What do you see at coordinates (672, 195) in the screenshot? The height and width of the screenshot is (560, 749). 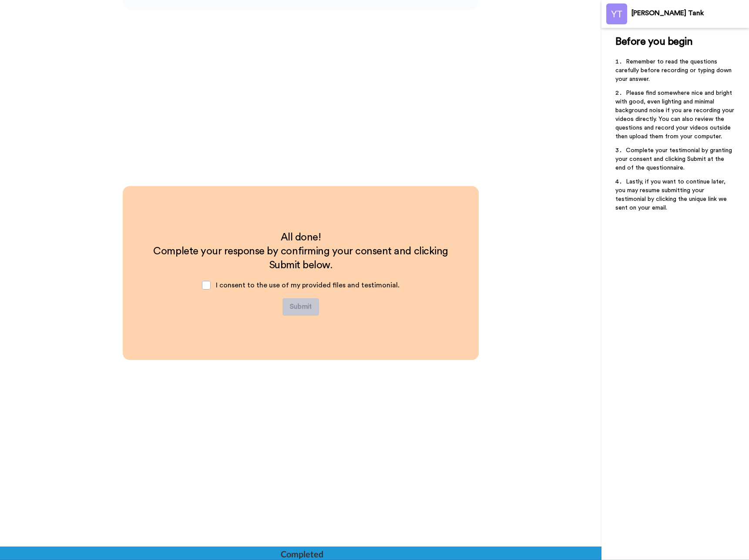 I see `span: Lastly, if you want to continue later, you may resume submitting your testimonial by clicking the...` at bounding box center [672, 195].